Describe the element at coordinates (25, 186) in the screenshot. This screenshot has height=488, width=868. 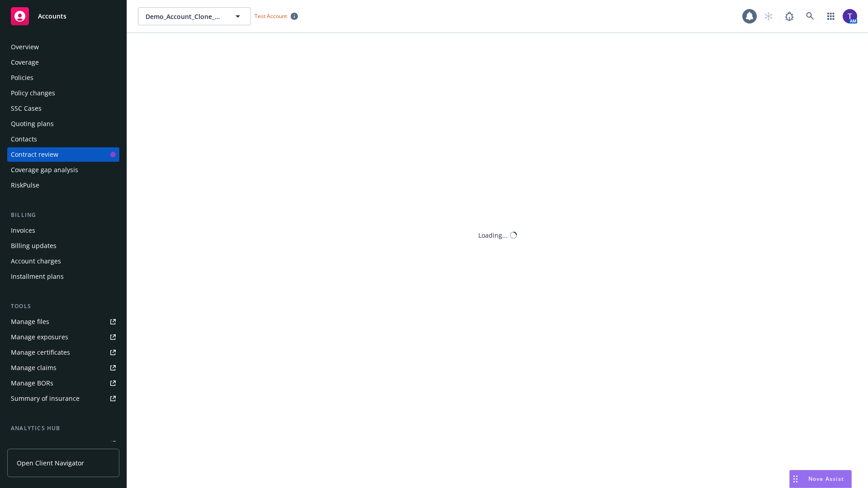
I see `div: RiskPulse` at that location.